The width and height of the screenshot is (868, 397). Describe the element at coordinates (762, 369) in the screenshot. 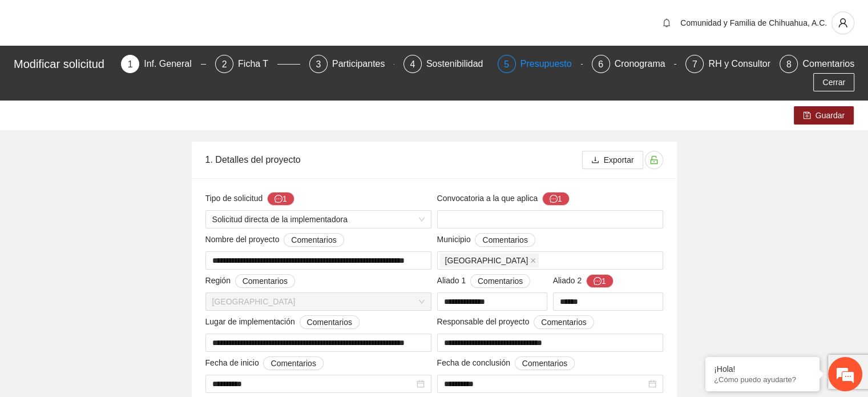

I see `div: ¡Hola!` at that location.